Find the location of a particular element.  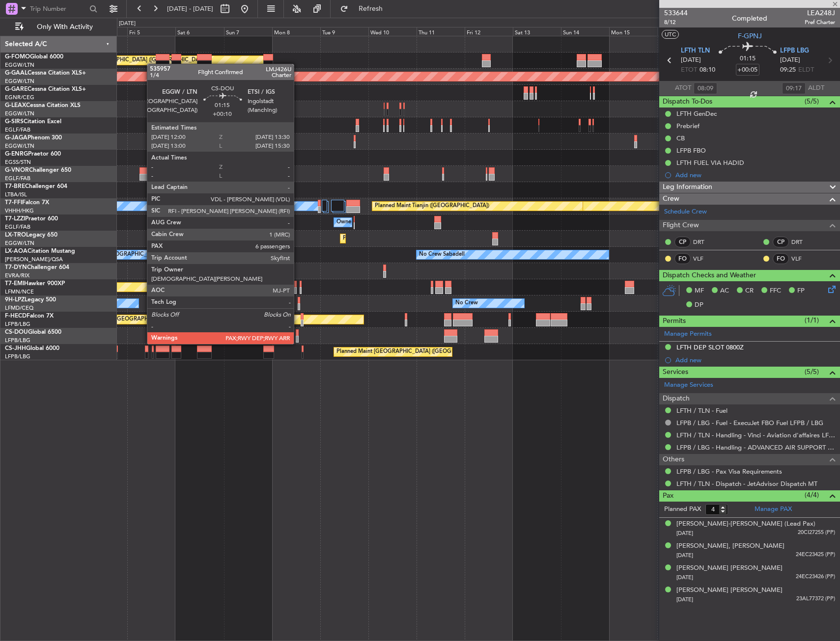

a: Manage PAX is located at coordinates (773, 509).